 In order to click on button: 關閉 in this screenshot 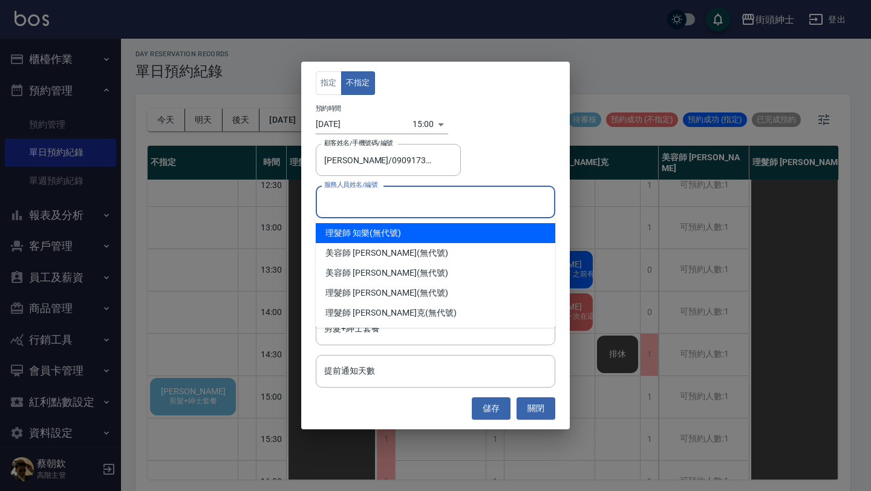, I will do `click(536, 408)`.